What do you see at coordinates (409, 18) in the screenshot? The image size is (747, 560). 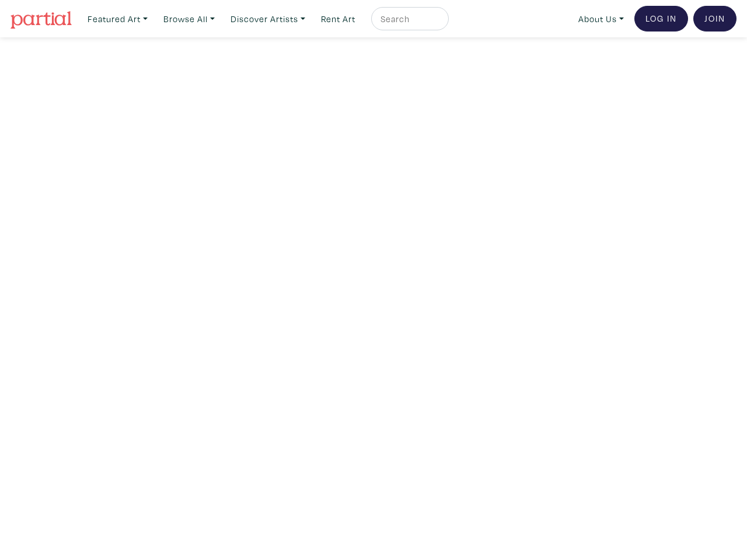 I see `input: Search` at bounding box center [409, 18].